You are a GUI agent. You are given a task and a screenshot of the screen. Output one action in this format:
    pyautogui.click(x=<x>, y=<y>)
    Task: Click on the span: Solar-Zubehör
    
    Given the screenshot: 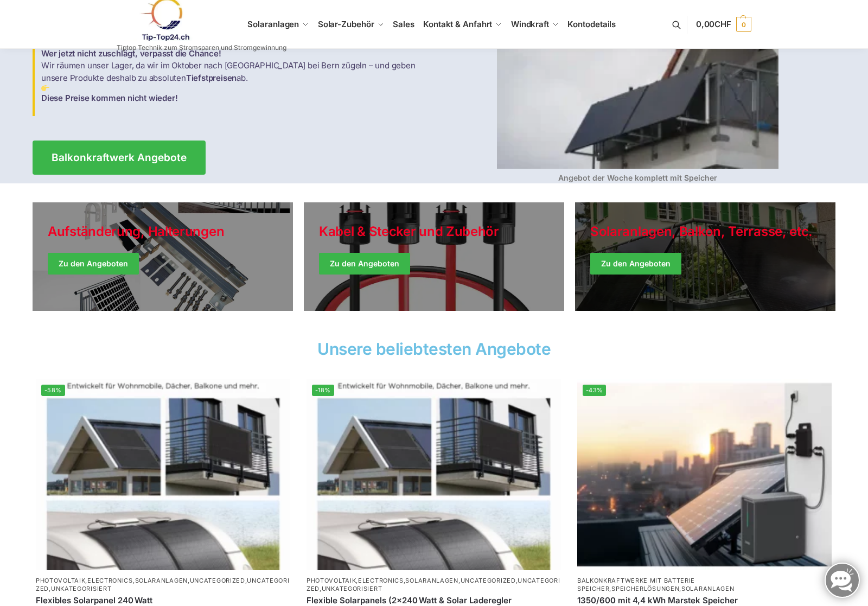 What is the action you would take?
    pyautogui.click(x=346, y=24)
    